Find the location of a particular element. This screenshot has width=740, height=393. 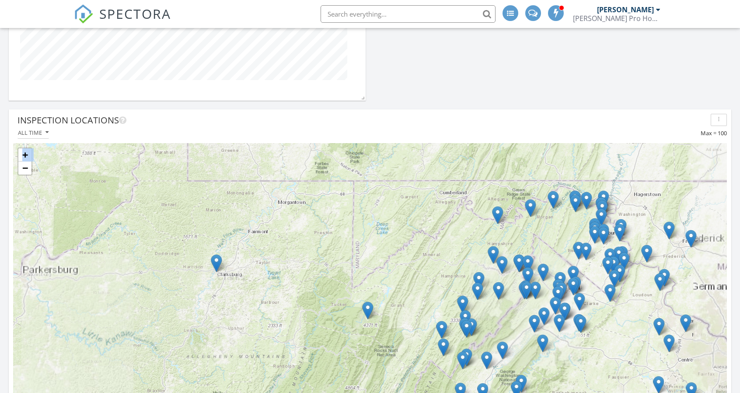

div: Inspection Locations is located at coordinates (362, 120).